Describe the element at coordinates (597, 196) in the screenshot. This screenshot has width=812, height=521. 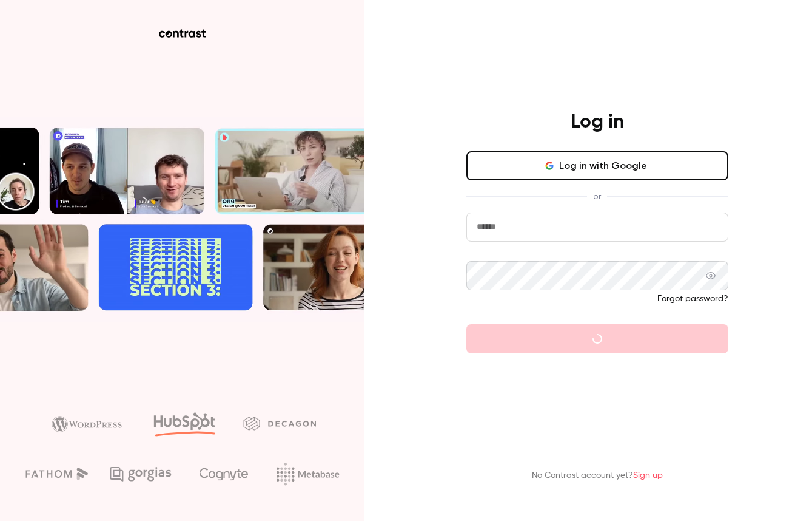
I see `span: or` at that location.